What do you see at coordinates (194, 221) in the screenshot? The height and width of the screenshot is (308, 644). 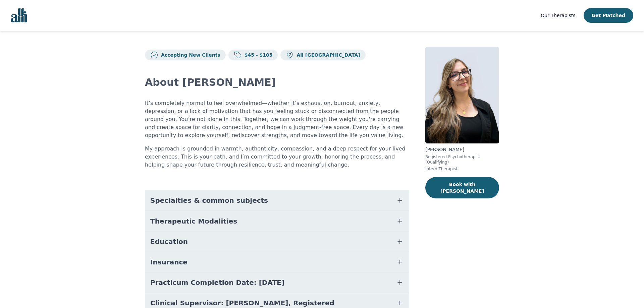 I see `span: Therapeutic Modalities` at bounding box center [194, 221].